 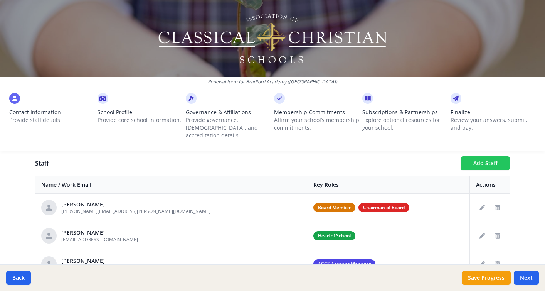 I want to click on button: Next, so click(x=527, y=278).